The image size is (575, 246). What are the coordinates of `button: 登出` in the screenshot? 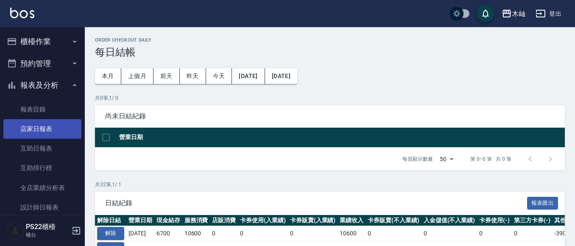 It's located at (548, 14).